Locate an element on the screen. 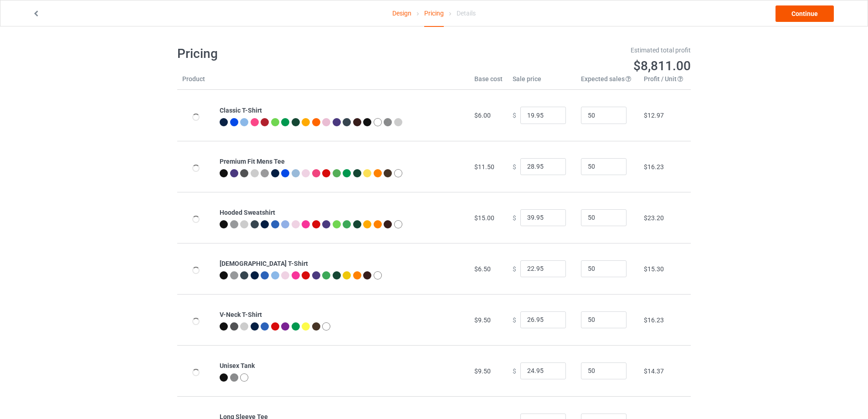  b: Premium Fit Mens Tee is located at coordinates (252, 161).